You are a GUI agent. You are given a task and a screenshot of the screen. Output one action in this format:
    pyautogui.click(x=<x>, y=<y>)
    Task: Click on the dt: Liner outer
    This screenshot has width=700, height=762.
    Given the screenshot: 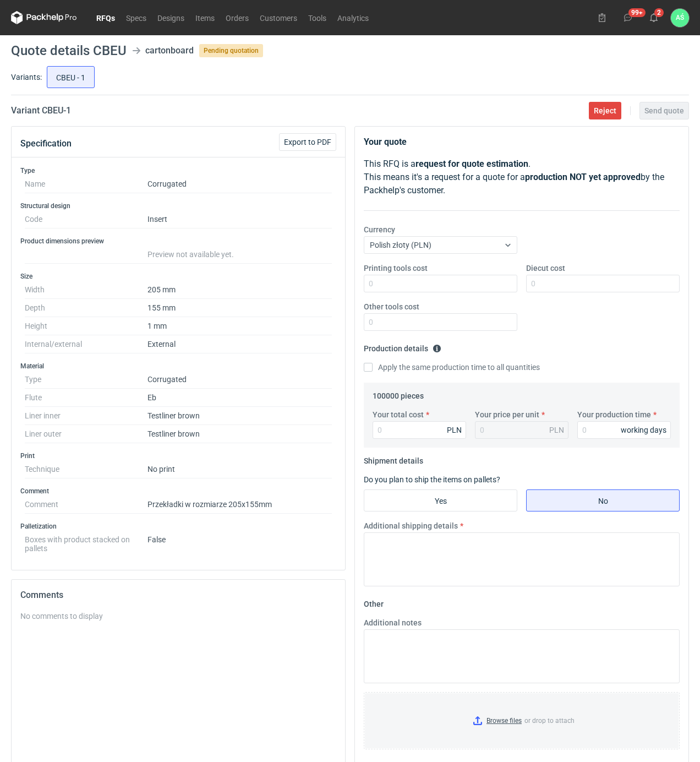 What is the action you would take?
    pyautogui.click(x=86, y=433)
    